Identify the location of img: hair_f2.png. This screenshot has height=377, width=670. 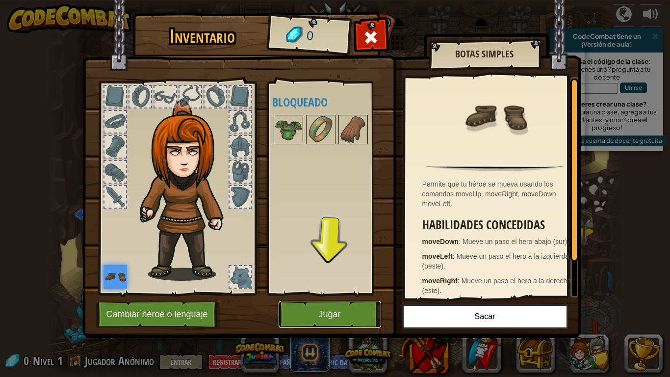
(188, 190).